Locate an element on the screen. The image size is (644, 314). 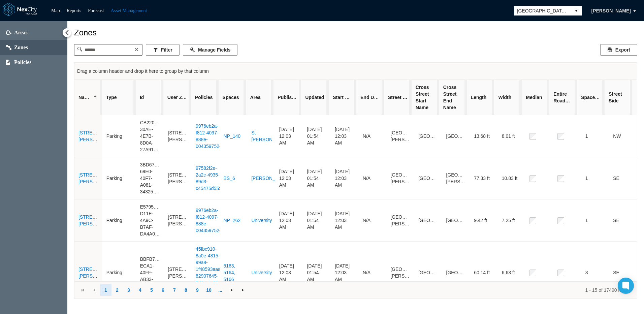
a: 45fbc910-8a0e-4815-99a8-1f48593aaa73 is located at coordinates (211, 259).